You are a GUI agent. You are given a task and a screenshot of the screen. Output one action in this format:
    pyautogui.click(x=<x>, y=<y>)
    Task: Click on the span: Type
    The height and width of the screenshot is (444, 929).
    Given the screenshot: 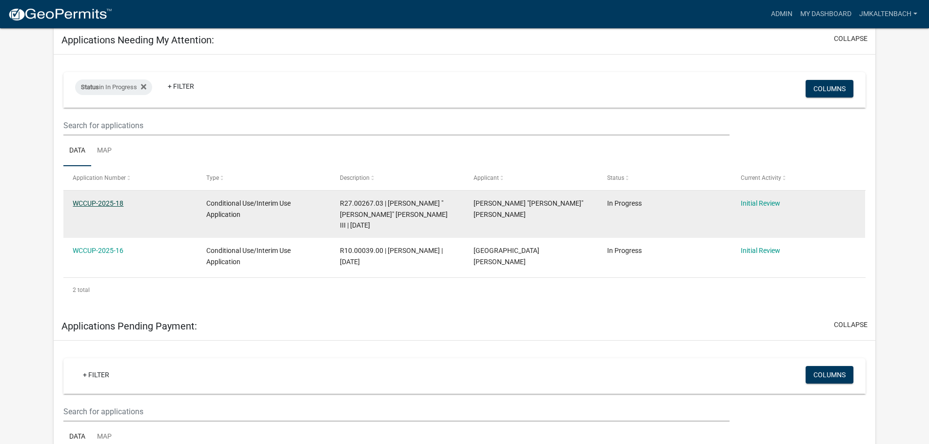 What is the action you would take?
    pyautogui.click(x=213, y=178)
    